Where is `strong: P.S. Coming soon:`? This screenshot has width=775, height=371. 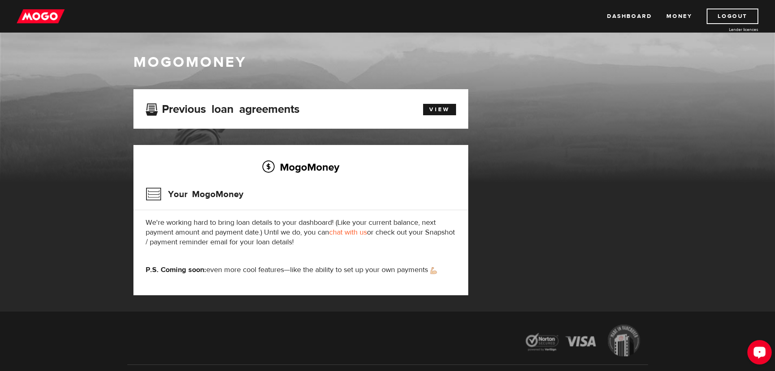
strong: P.S. Coming soon: is located at coordinates (176, 269).